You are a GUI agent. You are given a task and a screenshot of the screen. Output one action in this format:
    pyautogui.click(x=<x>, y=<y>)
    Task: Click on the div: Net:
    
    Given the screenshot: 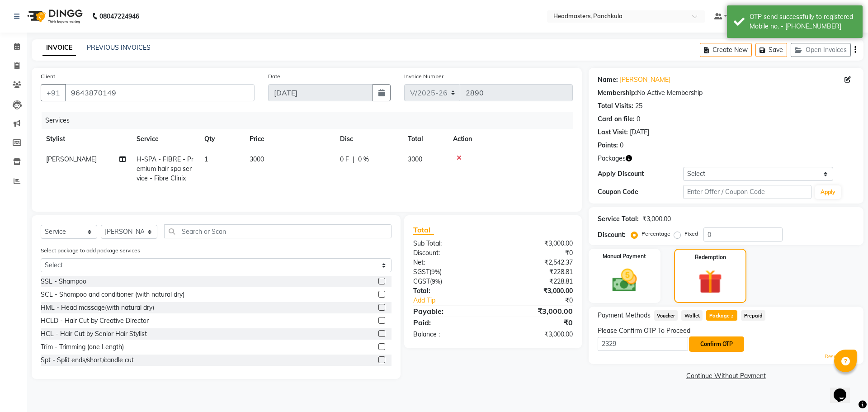 What is the action you would take?
    pyautogui.click(x=449, y=262)
    